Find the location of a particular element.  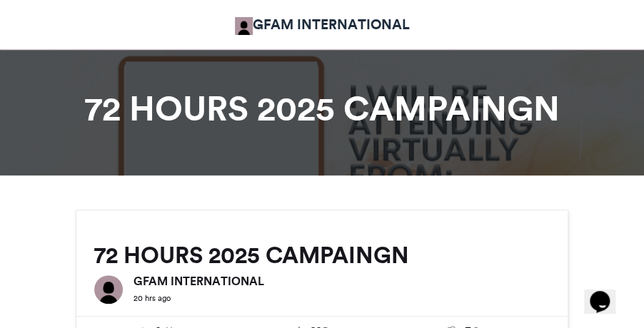

small: 20 hrs ago is located at coordinates (152, 298).